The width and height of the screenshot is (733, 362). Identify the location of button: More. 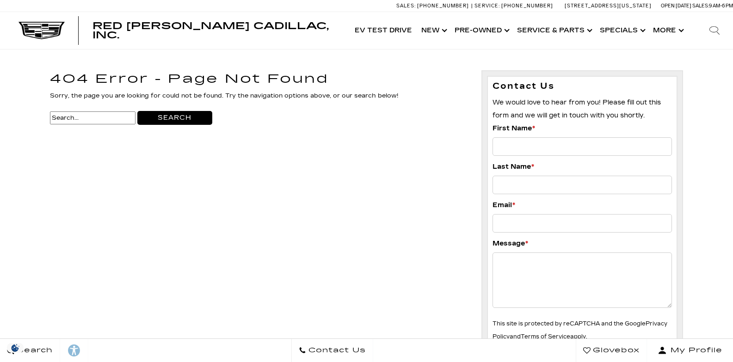
(668, 31).